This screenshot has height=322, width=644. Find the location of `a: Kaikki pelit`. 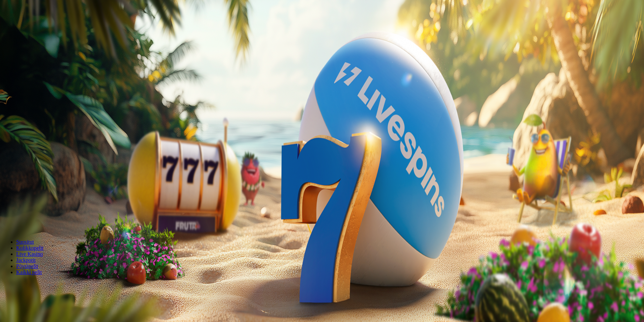

a: Kaikki pelit is located at coordinates (29, 272).